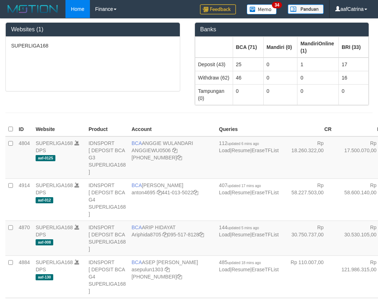  I want to click on a: Copy 4062213373 to clipboard, so click(179, 158).